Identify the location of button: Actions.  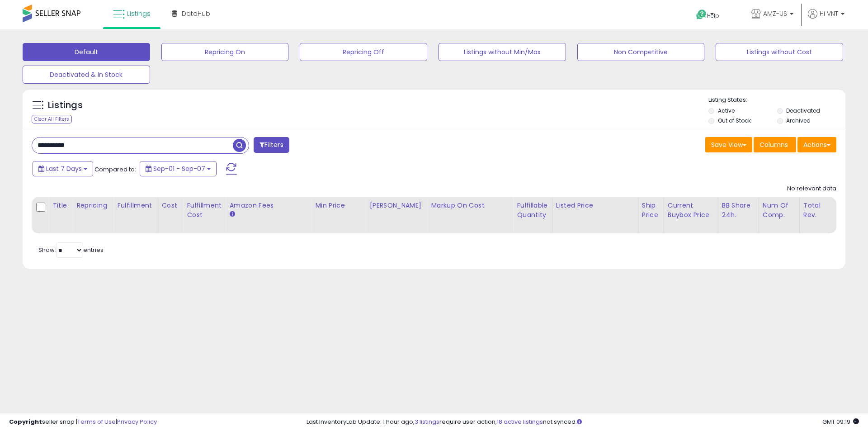
(817, 145).